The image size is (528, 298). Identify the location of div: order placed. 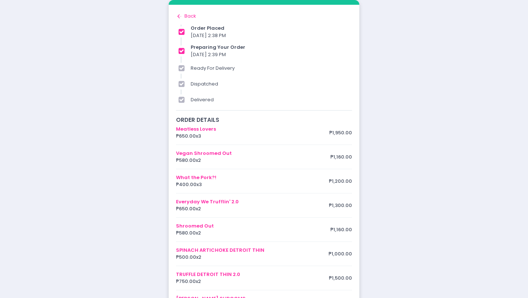
(271, 28).